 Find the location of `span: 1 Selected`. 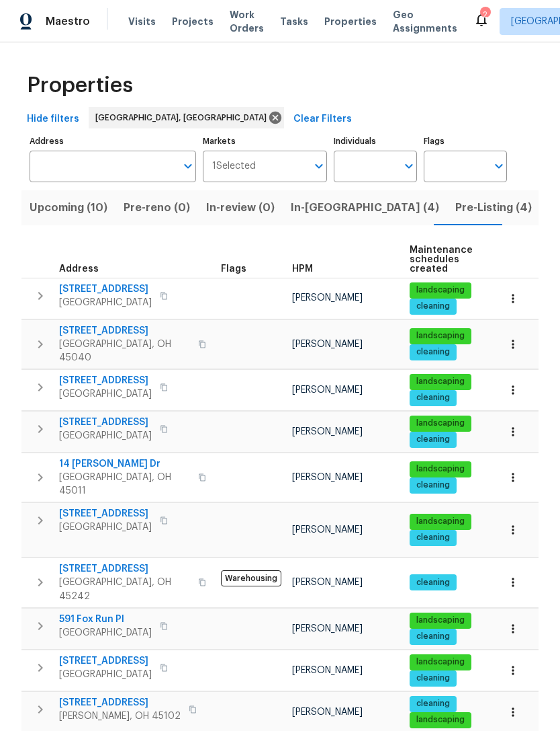

span: 1 Selected is located at coordinates (233, 166).